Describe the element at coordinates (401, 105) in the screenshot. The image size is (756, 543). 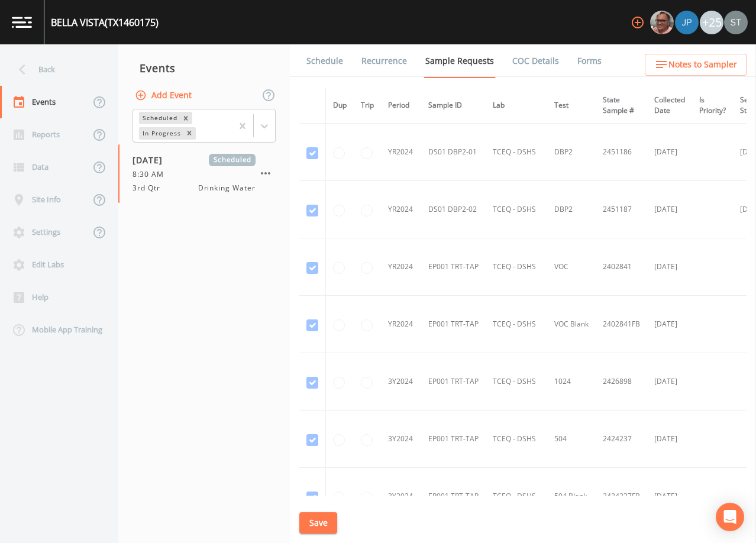
I see `th: Period` at that location.